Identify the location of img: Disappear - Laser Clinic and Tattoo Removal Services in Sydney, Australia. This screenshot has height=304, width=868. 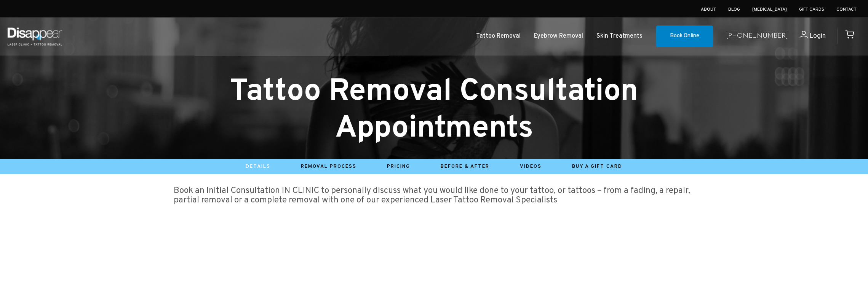
(35, 36).